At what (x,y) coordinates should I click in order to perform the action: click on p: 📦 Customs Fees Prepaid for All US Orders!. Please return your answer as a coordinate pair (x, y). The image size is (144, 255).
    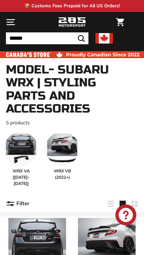
    Looking at the image, I should click on (72, 6).